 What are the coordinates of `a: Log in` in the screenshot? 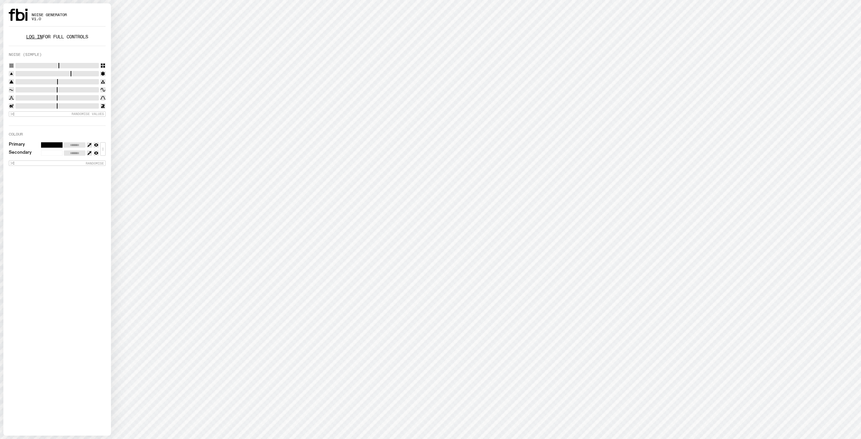 It's located at (34, 37).